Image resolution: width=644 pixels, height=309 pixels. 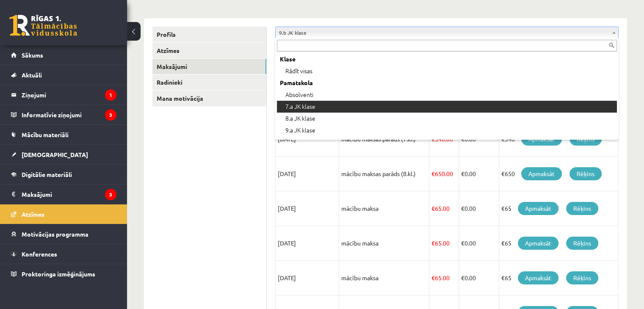 I want to click on div: Klase, so click(x=447, y=59).